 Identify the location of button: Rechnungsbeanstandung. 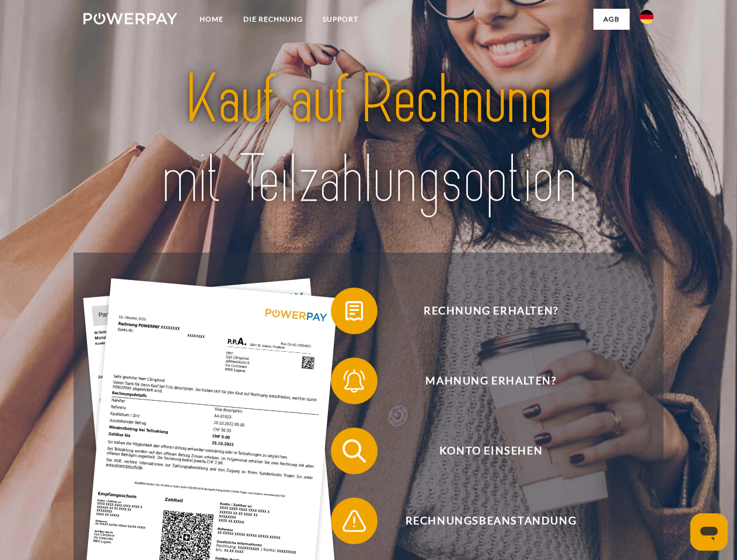
(483, 521).